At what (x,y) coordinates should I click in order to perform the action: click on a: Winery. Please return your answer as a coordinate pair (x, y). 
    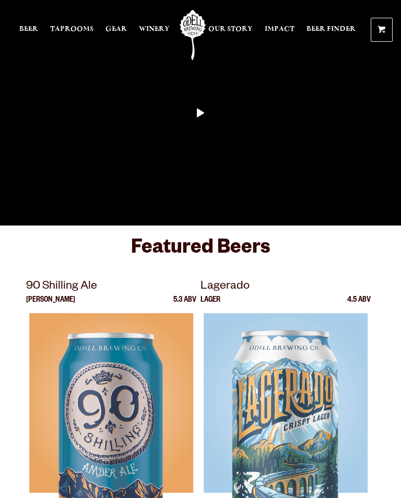
    Looking at the image, I should click on (154, 30).